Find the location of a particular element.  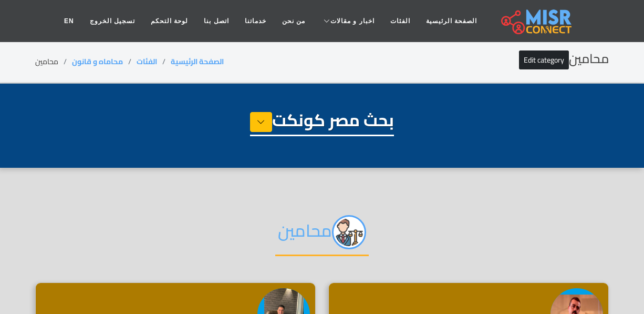

a: EN is located at coordinates (69, 21).